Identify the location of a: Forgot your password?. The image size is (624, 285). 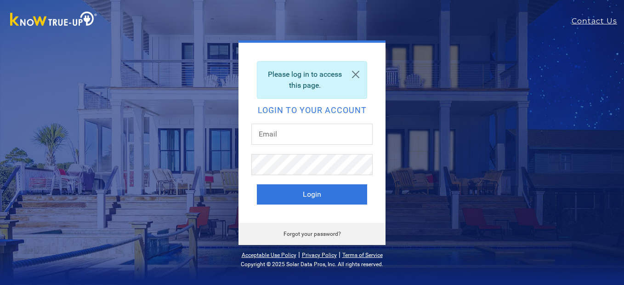
(312, 234).